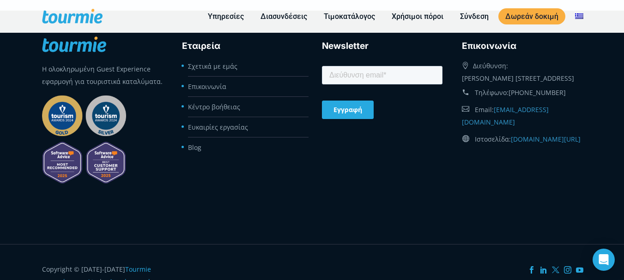 The height and width of the screenshot is (280, 624). Describe the element at coordinates (544, 270) in the screenshot. I see `a: LinkedIn` at that location.